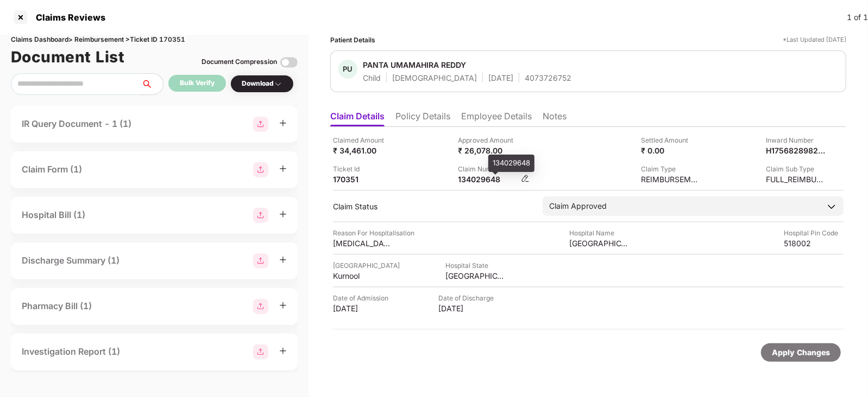 This screenshot has height=397, width=868. I want to click on div: PU, so click(348, 69).